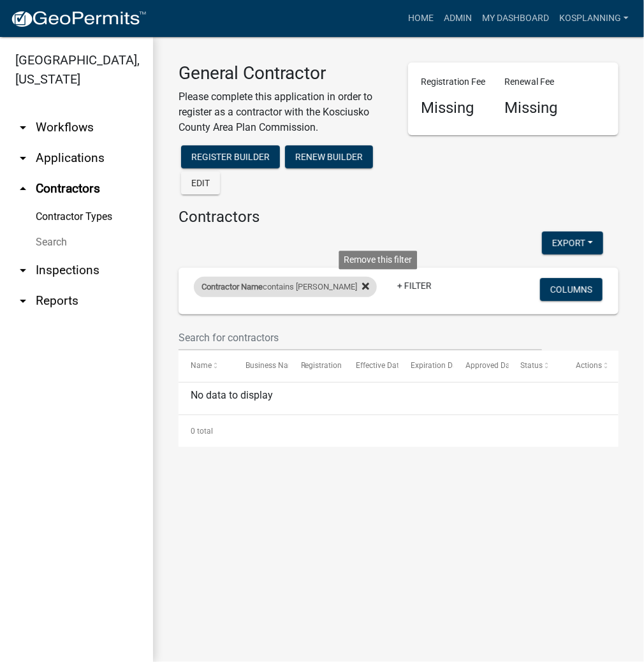 The width and height of the screenshot is (644, 662). I want to click on datatable-header-cell: Approved Date, so click(481, 366).